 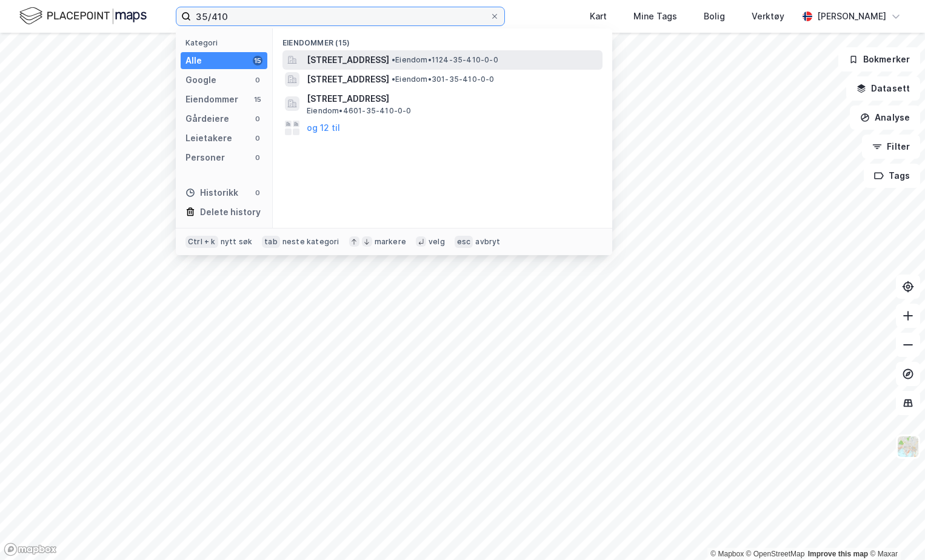 I want to click on a: Improve this map, so click(x=838, y=554).